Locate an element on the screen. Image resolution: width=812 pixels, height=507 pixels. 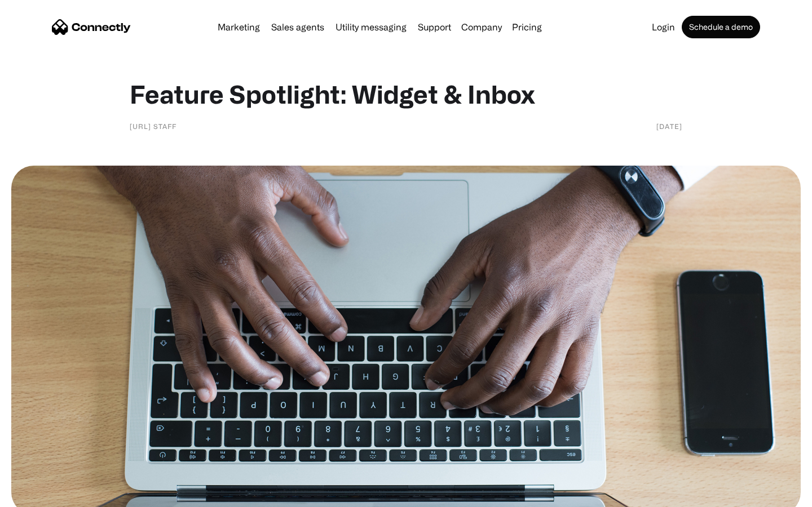
a: Schedule a demo is located at coordinates (721, 27).